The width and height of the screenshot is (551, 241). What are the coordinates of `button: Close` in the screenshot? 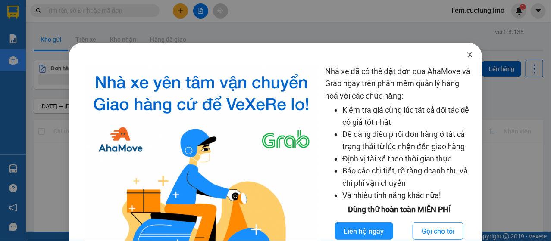 It's located at (470, 55).